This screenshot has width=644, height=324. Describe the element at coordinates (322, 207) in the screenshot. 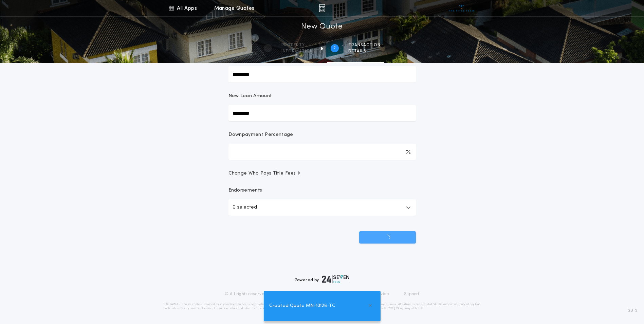

I see `button: 0 selected` at that location.